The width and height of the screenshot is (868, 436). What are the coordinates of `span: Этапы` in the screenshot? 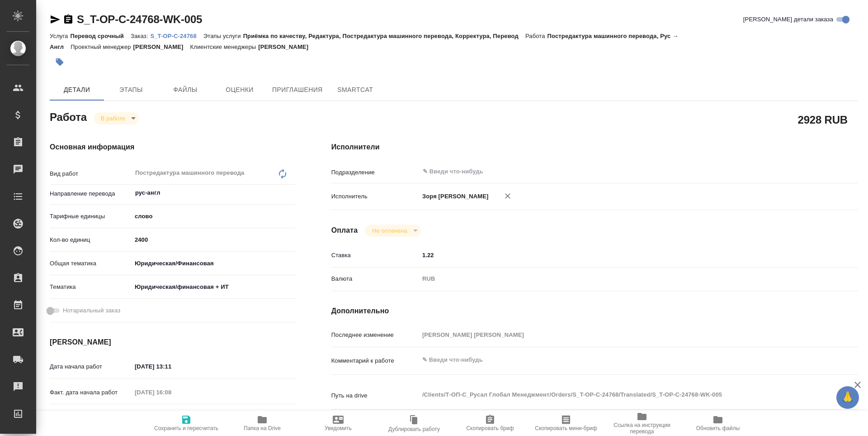 It's located at (131, 90).